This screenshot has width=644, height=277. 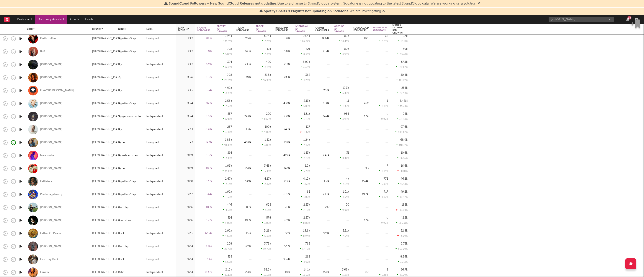 What do you see at coordinates (361, 39) in the screenshot?
I see `div: 871` at bounding box center [361, 39].